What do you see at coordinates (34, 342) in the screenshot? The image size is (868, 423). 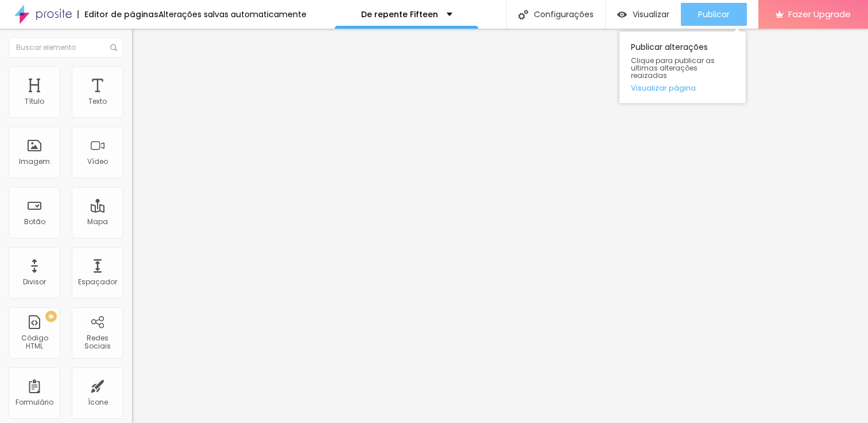 I see `div: Código HTML` at bounding box center [34, 342].